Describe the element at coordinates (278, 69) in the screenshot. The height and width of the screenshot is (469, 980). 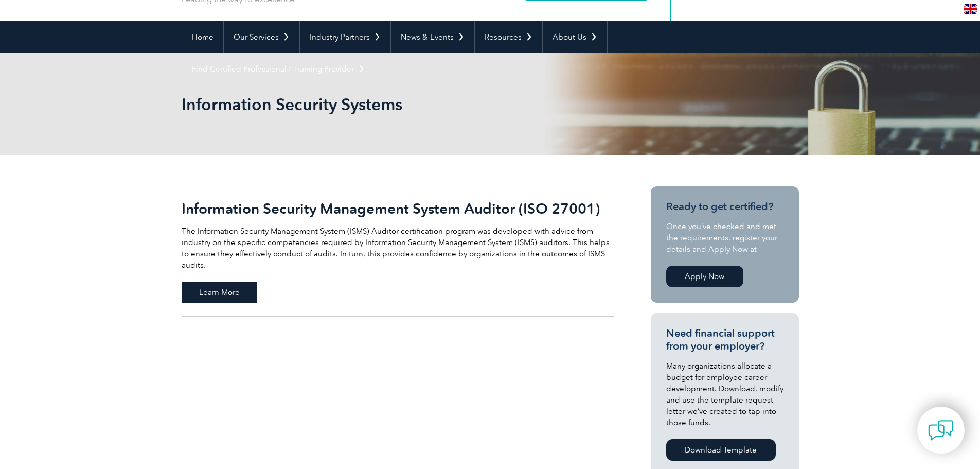
I see `a: Find Certified Professional / Training Provider` at that location.